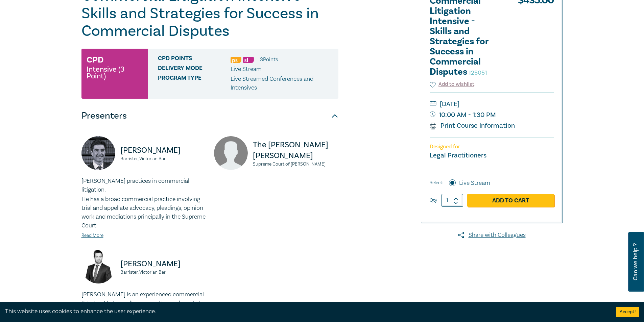 This screenshot has width=644, height=322. What do you see at coordinates (478, 73) in the screenshot?
I see `small: I25051` at bounding box center [478, 73].